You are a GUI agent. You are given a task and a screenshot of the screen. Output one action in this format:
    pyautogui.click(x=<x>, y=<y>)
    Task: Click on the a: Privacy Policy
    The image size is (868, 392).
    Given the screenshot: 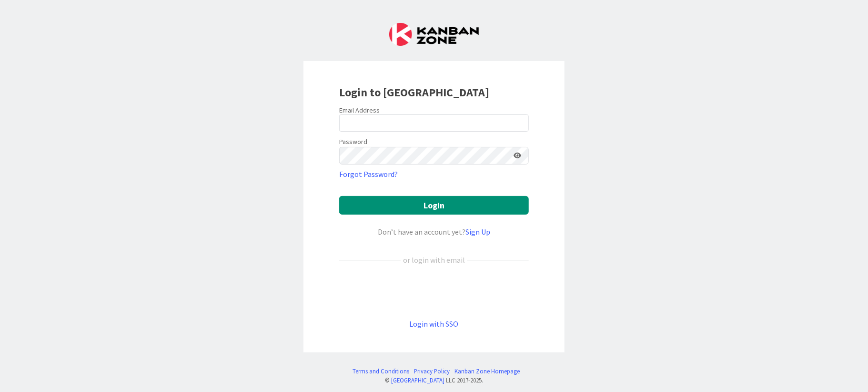 What is the action you would take?
    pyautogui.click(x=432, y=371)
    